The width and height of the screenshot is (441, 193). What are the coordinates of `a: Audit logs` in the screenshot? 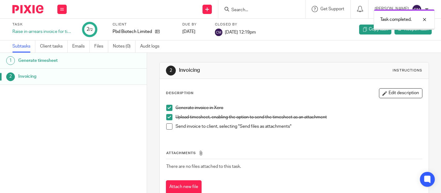 It's located at (152, 46).